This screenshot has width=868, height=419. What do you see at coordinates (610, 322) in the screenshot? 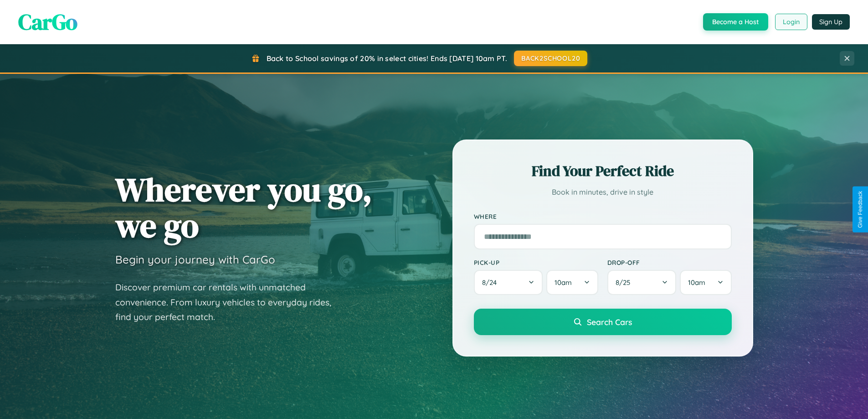
I see `span: Search Cars` at bounding box center [610, 322].